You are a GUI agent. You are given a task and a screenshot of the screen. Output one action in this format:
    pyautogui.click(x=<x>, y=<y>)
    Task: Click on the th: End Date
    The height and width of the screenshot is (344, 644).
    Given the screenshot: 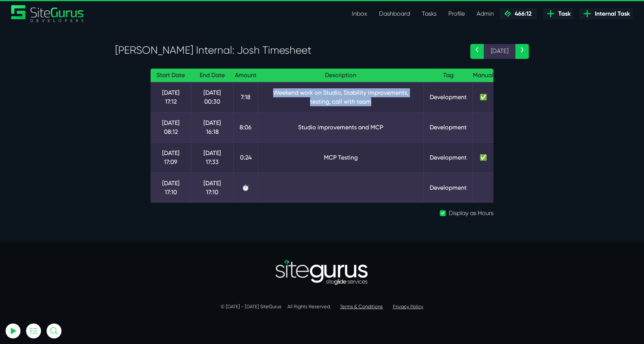 What is the action you would take?
    pyautogui.click(x=212, y=75)
    